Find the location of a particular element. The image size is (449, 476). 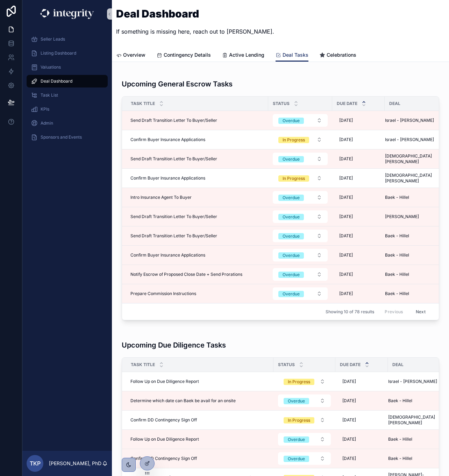

a: Deal Dashboard is located at coordinates (67, 81).